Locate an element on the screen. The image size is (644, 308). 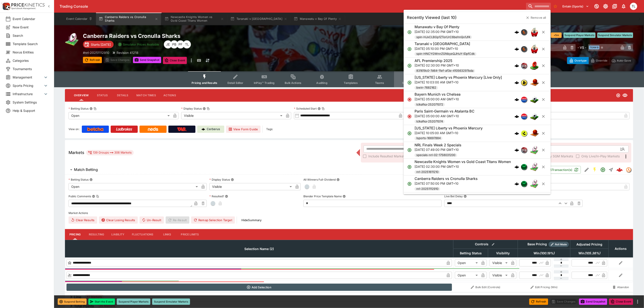
h6: Paris Saint-Germain vs Atalanta BC is located at coordinates (444, 111).